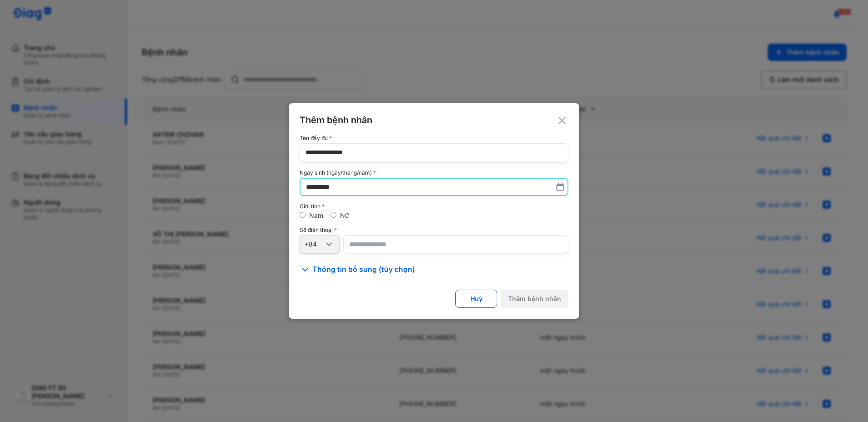 Image resolution: width=868 pixels, height=422 pixels. Describe the element at coordinates (476, 298) in the screenshot. I see `button: Huỷ` at that location.